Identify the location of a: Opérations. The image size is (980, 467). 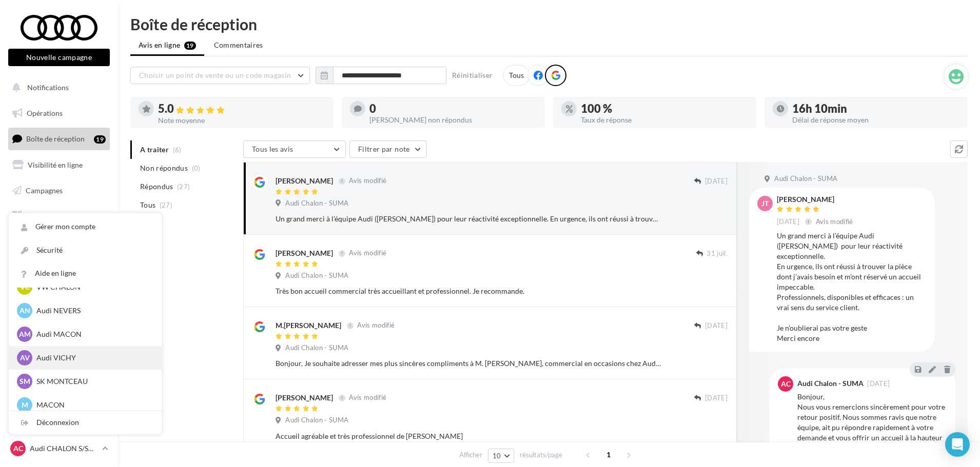
(59, 113).